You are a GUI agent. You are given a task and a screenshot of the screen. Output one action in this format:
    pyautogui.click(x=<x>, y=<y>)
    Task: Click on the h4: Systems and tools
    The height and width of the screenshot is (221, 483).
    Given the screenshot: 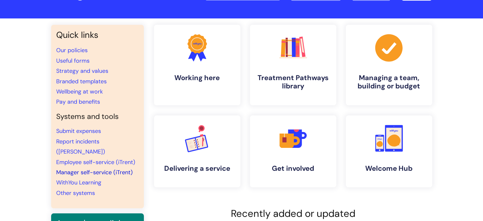 What is the action you would take?
    pyautogui.click(x=97, y=117)
    